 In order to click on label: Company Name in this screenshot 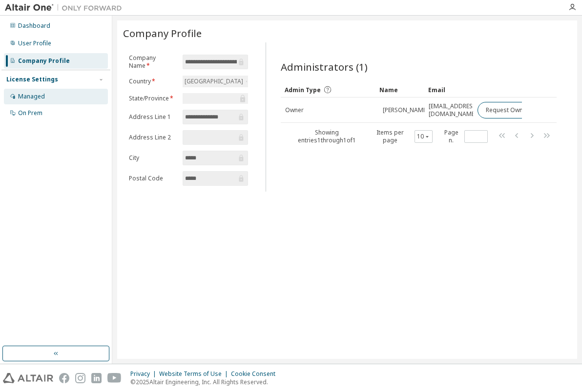, I will do `click(153, 62)`.